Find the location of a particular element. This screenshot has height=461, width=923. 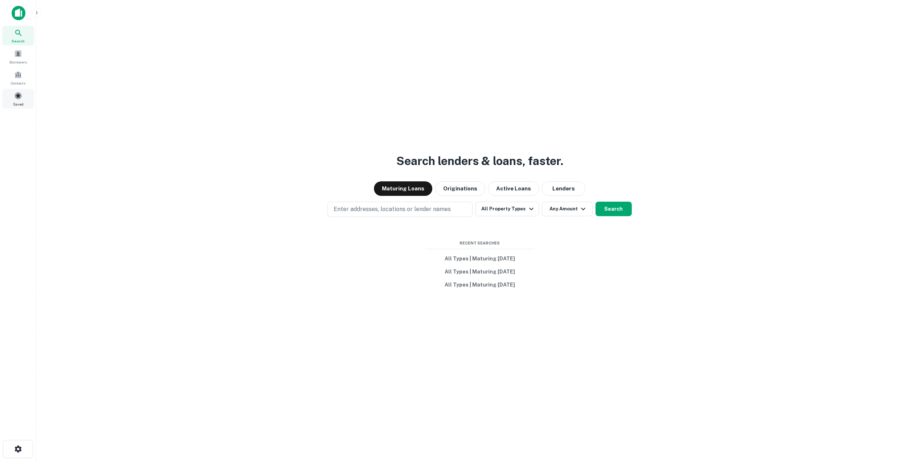

div: Contacts is located at coordinates (18, 78).